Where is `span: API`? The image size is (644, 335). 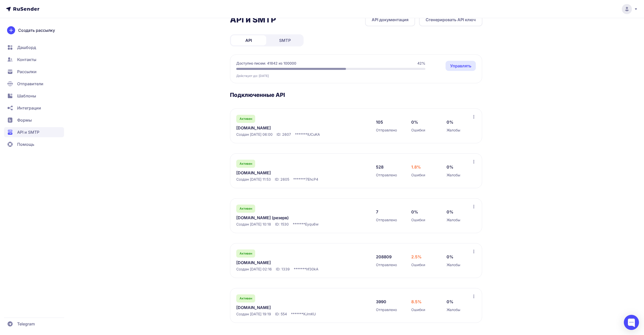
span: API is located at coordinates (249, 40).